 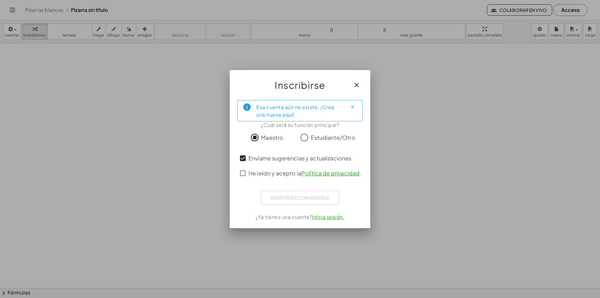 I want to click on font: Maestro, so click(x=272, y=137).